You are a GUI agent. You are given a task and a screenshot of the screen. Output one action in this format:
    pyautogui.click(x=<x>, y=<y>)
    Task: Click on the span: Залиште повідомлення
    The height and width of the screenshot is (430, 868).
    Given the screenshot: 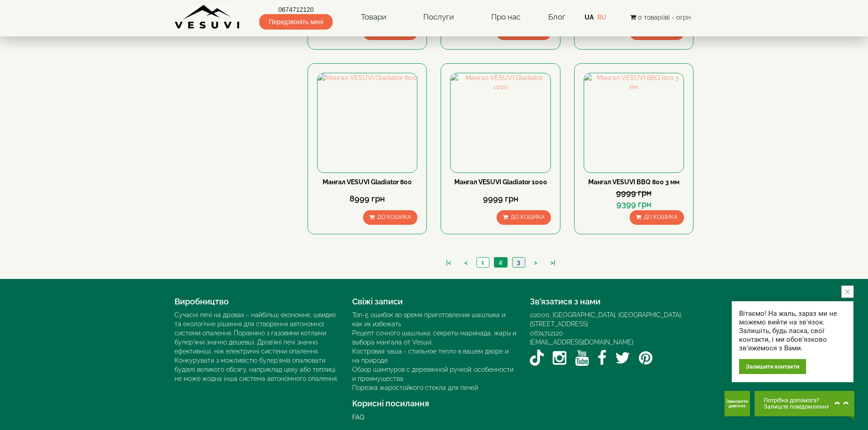 What is the action you would take?
    pyautogui.click(x=797, y=407)
    